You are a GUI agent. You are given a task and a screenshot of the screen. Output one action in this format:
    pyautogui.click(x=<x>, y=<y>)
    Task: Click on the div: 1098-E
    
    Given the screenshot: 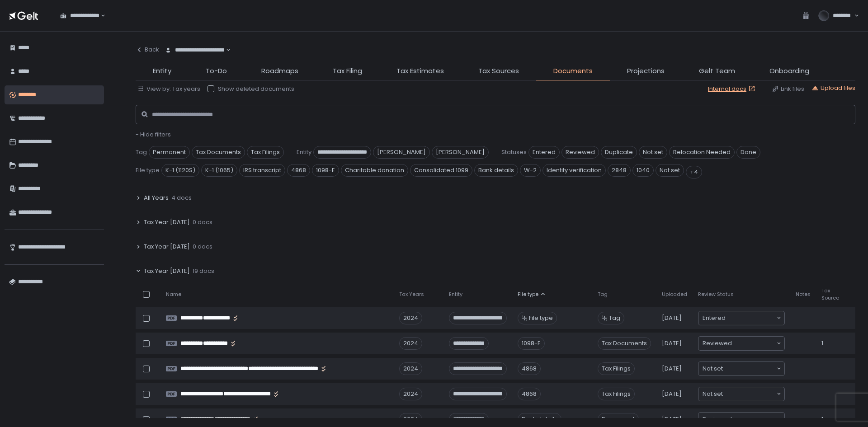 What is the action you would take?
    pyautogui.click(x=531, y=343)
    